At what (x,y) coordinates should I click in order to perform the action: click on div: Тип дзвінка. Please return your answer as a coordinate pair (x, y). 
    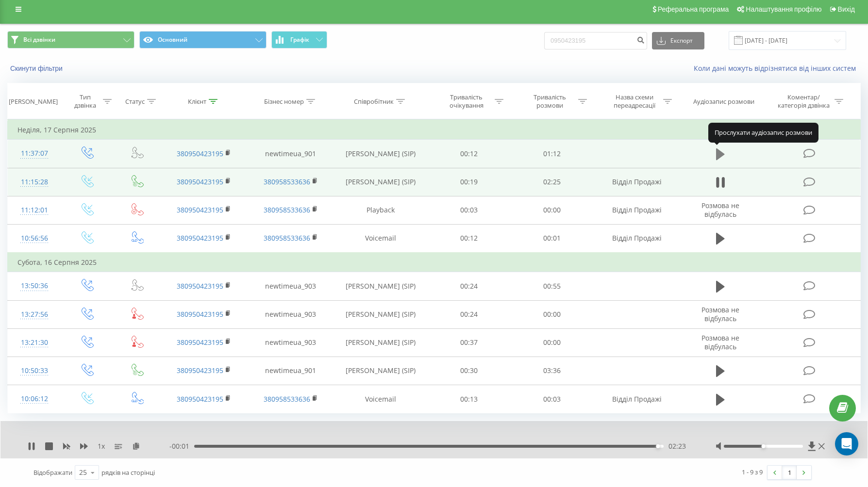
    Looking at the image, I should click on (85, 102).